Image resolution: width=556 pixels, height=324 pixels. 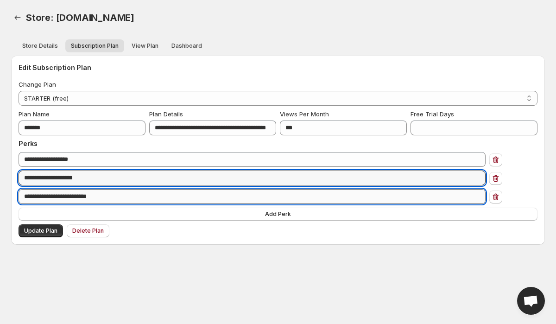 I want to click on span: Views Per Month, so click(x=304, y=114).